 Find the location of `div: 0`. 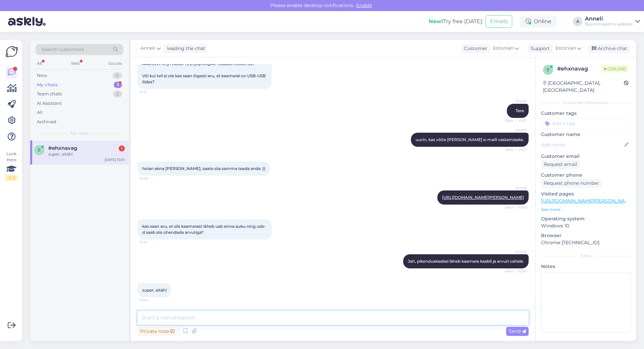

div: 0 is located at coordinates (117, 75).